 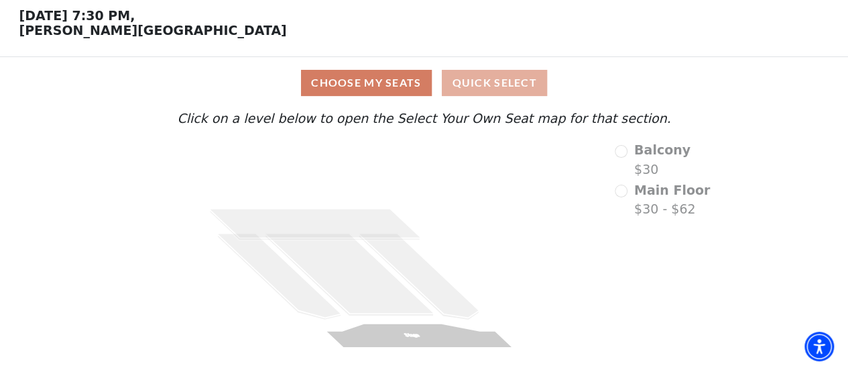 I want to click on label: $30 - $62, so click(x=672, y=199).